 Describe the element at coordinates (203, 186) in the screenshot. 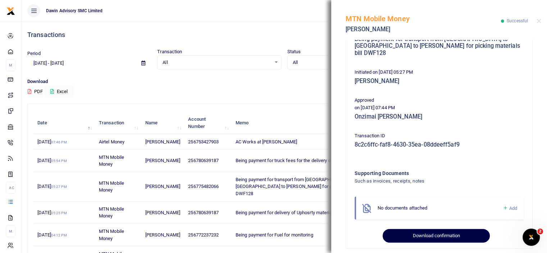

I see `span: 256775482066` at that location.